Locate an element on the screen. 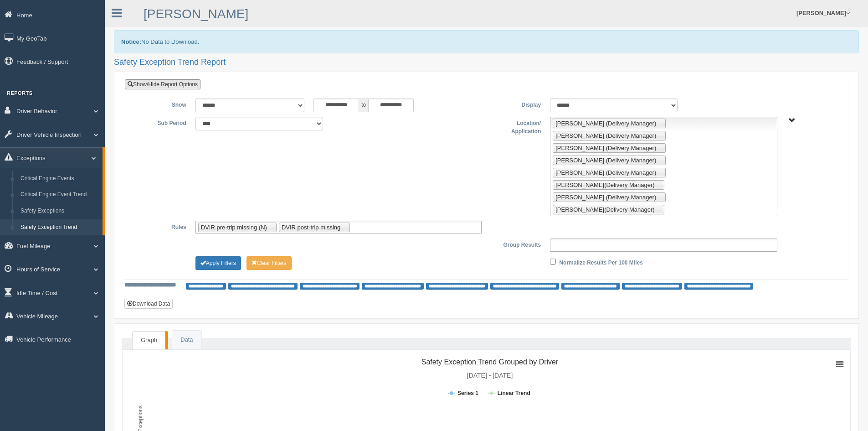 This screenshot has width=868, height=431. a: Critical Engine Event Trend is located at coordinates (59, 195).